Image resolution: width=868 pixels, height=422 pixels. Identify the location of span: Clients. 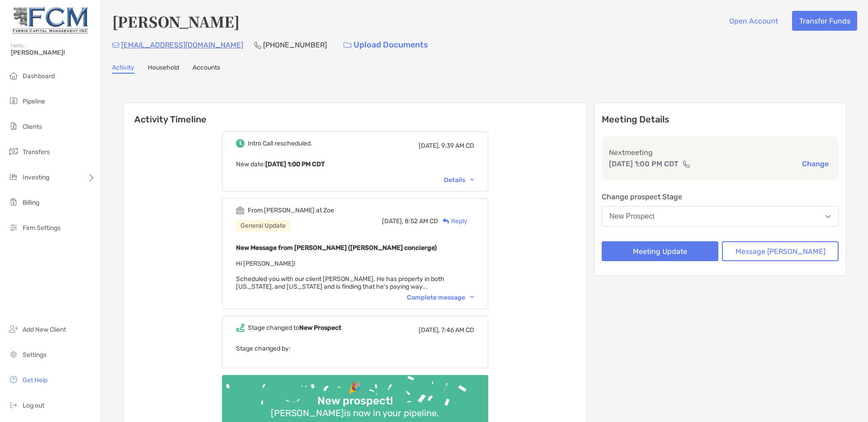
(32, 126).